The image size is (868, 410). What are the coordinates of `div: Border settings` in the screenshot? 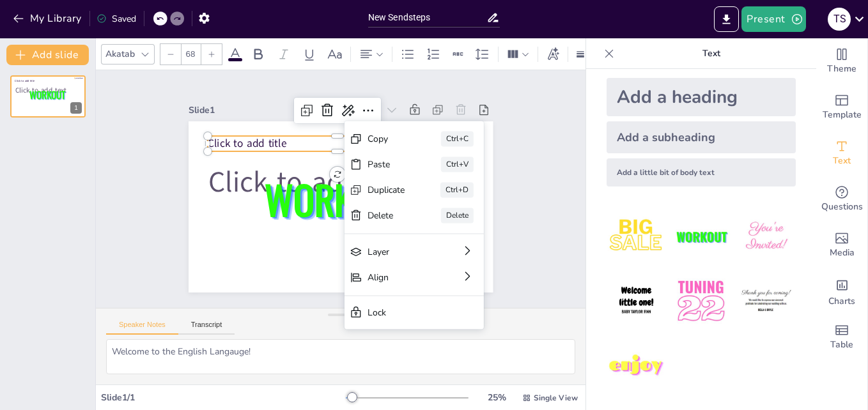 It's located at (580, 54).